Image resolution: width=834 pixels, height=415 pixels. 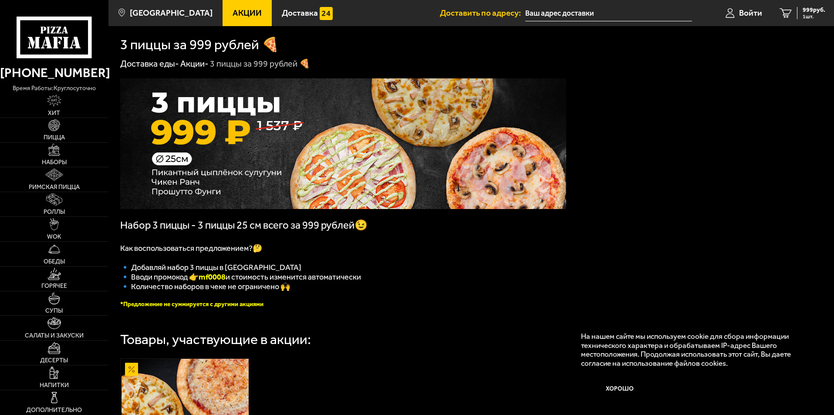 What do you see at coordinates (216, 340) in the screenshot?
I see `div: Товары, участвующие в акции:` at bounding box center [216, 340].